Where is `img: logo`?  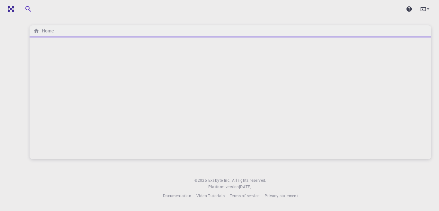
img: logo is located at coordinates (10, 9).